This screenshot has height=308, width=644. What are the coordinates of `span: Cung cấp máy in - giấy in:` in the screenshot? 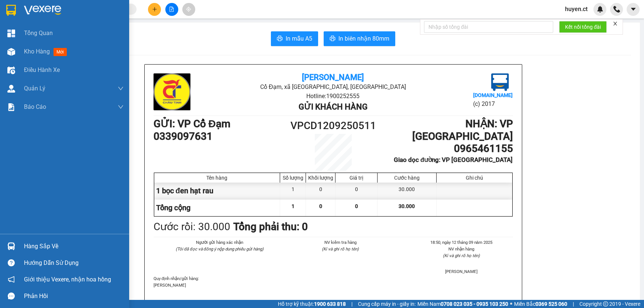 It's located at (387, 304).